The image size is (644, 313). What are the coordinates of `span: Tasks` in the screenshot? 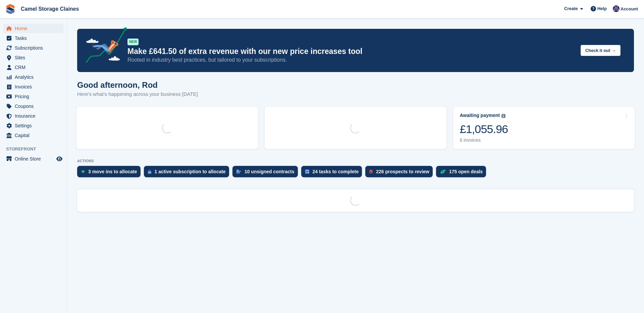 It's located at (35, 38).